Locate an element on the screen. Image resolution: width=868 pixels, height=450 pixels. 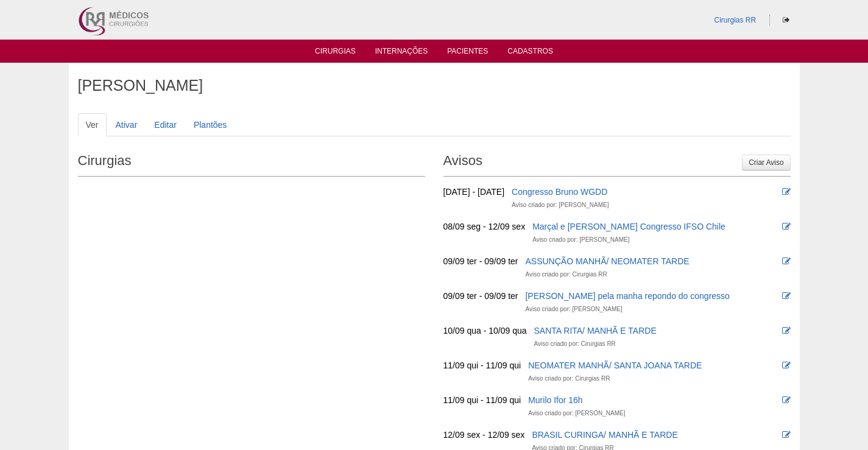
a: Murilo Ifor 16h is located at coordinates (555, 400).